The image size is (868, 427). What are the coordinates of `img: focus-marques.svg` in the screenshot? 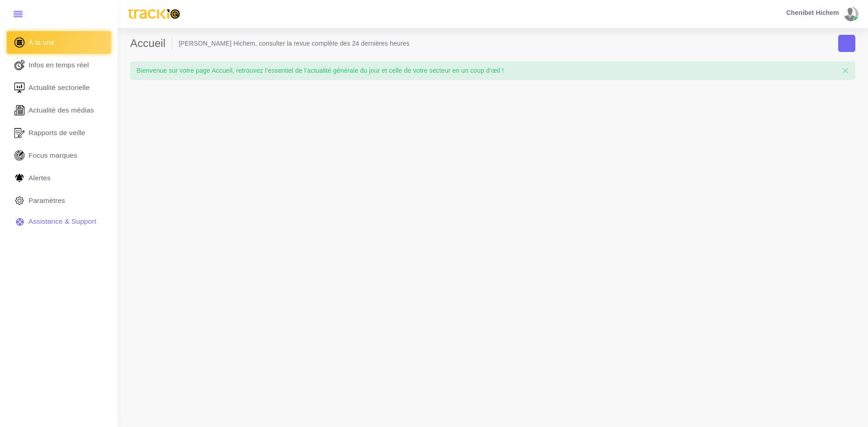 It's located at (20, 155).